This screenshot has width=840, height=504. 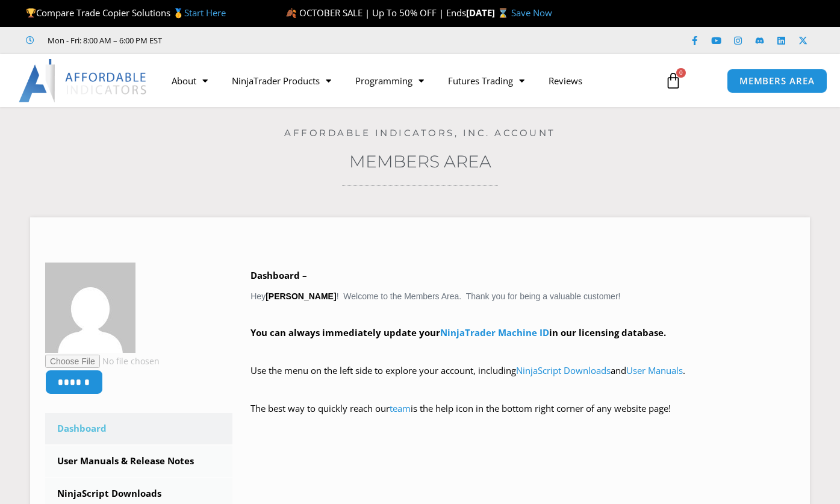 What do you see at coordinates (495, 332) in the screenshot?
I see `a: NinjaTrader Machine ID` at bounding box center [495, 332].